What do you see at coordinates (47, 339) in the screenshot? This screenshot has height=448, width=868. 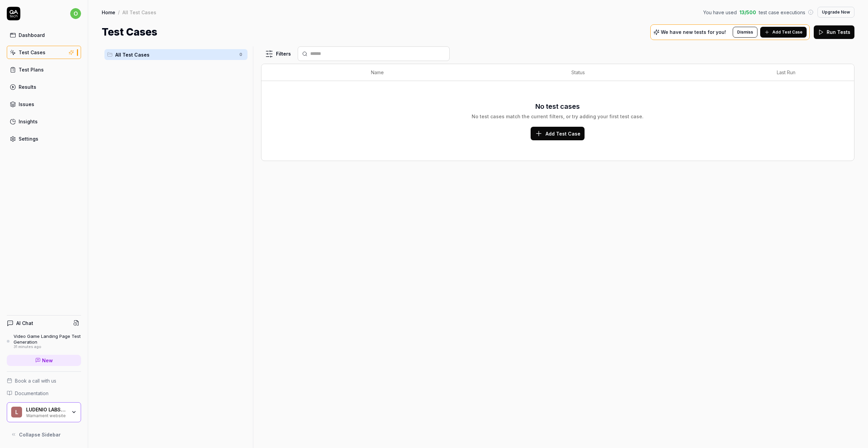 I see `div: Video Game Landing Page Test Generation` at bounding box center [47, 339].